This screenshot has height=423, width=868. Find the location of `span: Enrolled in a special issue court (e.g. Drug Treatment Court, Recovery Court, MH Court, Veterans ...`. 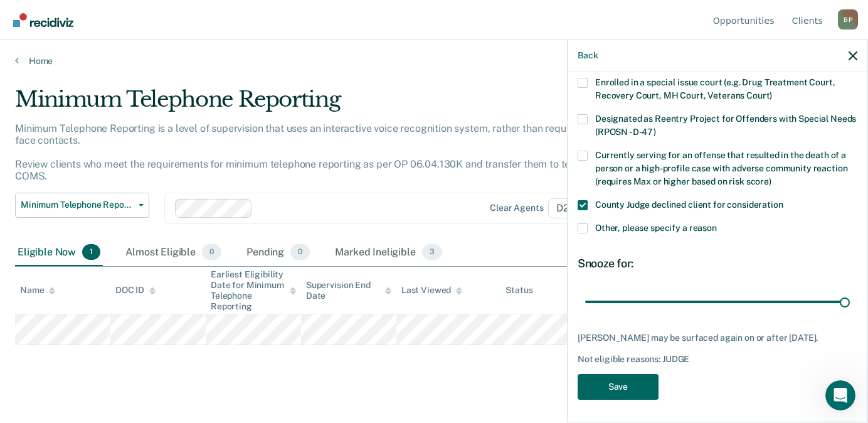

span: Enrolled in a special issue court (e.g. Drug Treatment Court, Recovery Court, MH Court, Veterans ... is located at coordinates (715, 88).